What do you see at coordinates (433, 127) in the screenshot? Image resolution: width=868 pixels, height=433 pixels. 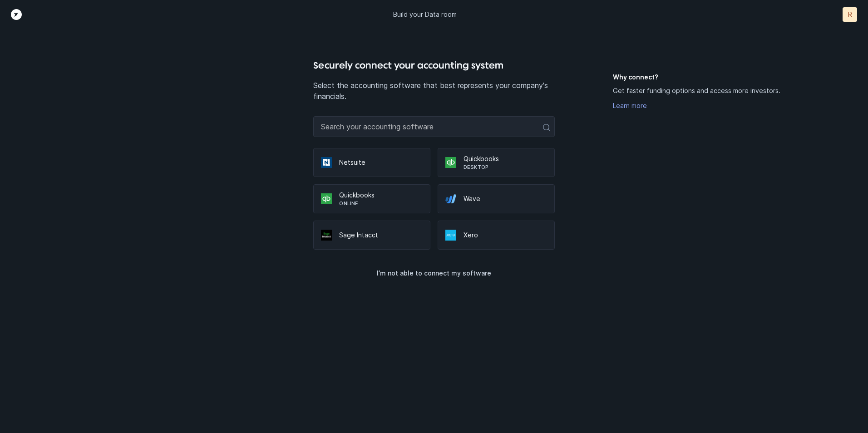 I see `input: Search your accounting software` at bounding box center [433, 127].